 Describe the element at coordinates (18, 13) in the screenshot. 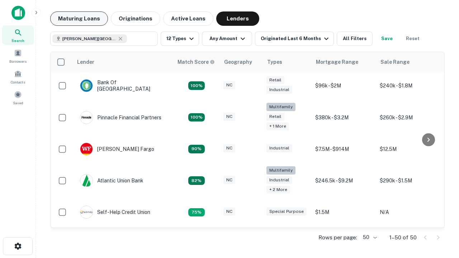

I see `img: capitalize-icon.png` at that location.